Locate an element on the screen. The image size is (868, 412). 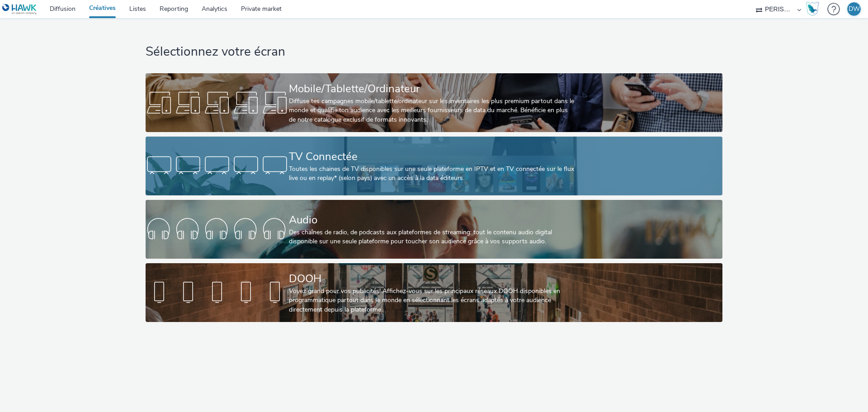
img: Hawk Academy is located at coordinates (812, 9).